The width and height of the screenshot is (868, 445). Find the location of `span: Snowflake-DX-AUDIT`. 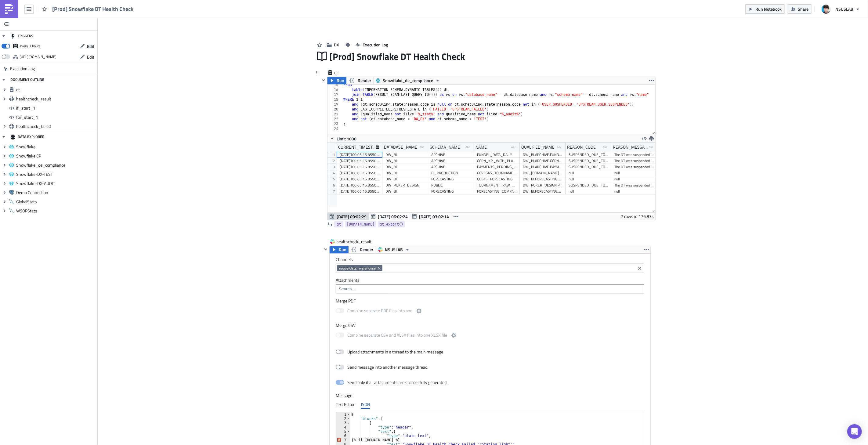

span: Snowflake-DX-AUDIT is located at coordinates (56, 183).